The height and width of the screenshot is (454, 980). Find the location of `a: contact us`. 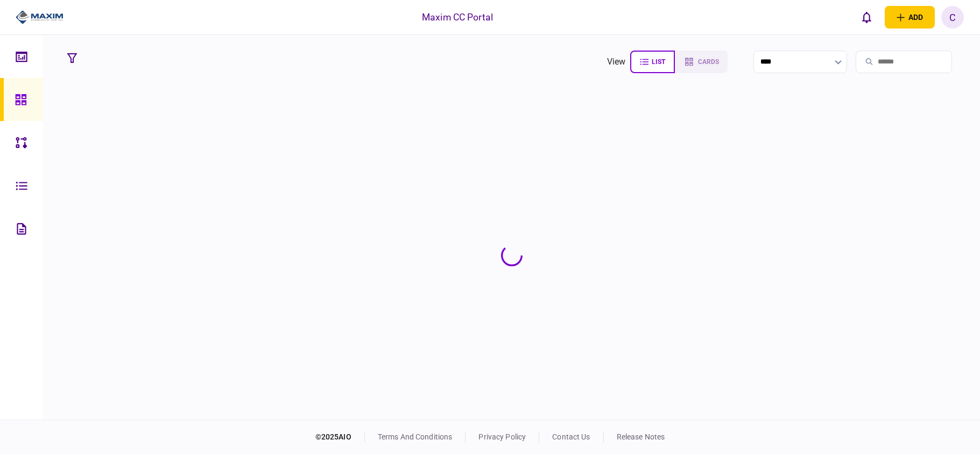

a: contact us is located at coordinates (571, 437).